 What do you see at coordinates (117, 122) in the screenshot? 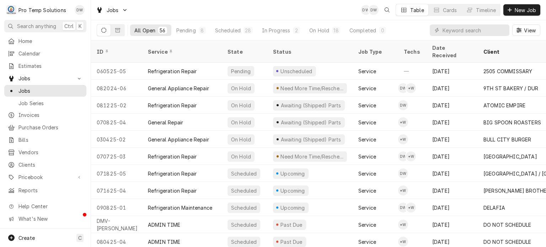
I see `div: 070825-04` at bounding box center [117, 122].